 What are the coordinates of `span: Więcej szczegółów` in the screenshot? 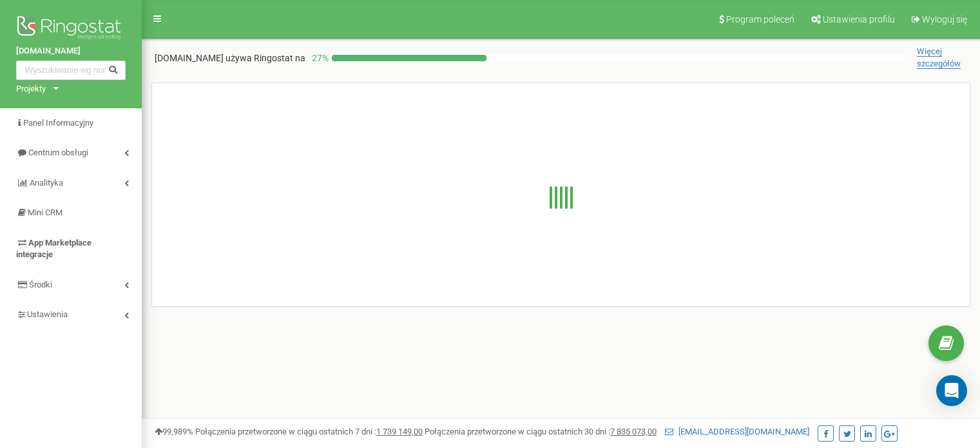 It's located at (939, 57).